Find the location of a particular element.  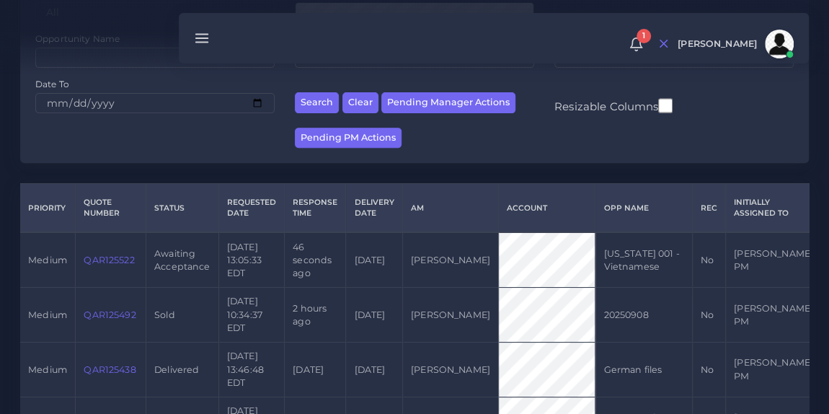

button: Pending Manager Actions is located at coordinates (448, 102).